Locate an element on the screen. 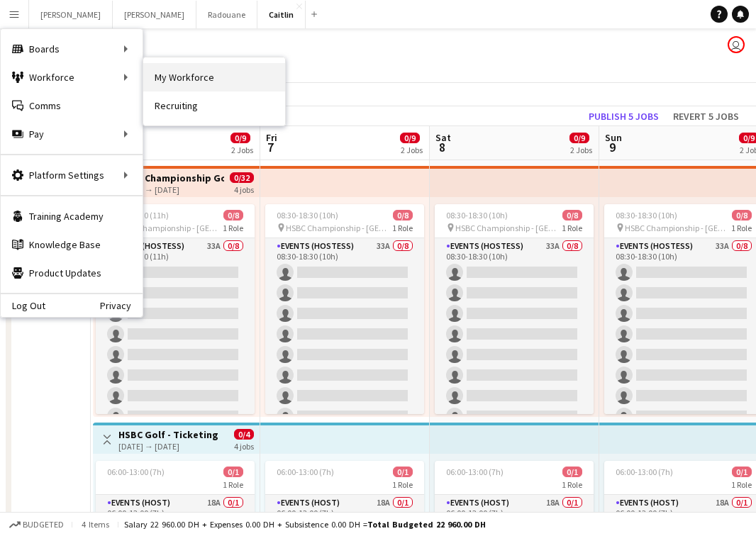  button: Publish 5 jobs is located at coordinates (623, 116).